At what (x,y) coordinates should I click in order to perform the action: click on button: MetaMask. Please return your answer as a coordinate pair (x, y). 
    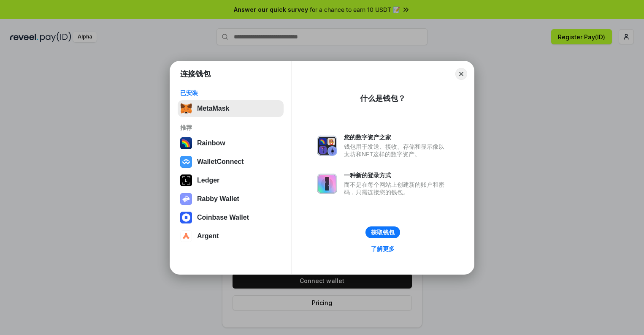
    Looking at the image, I should click on (230, 109).